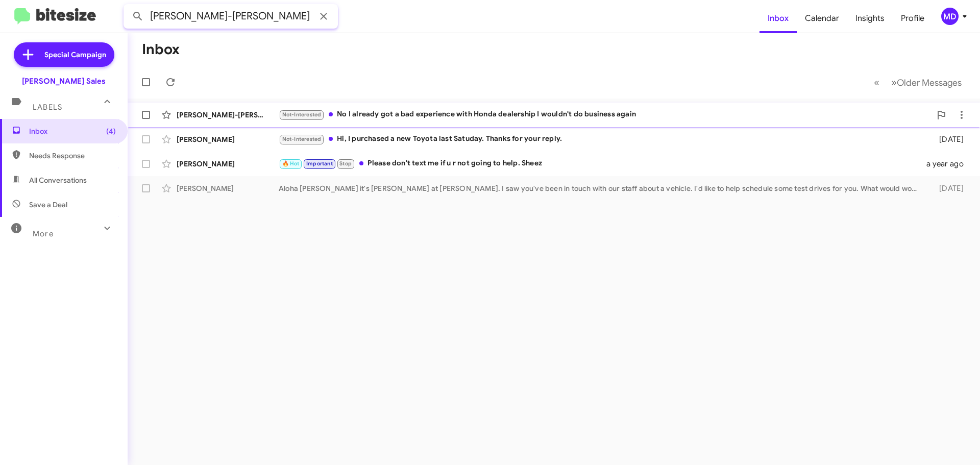  What do you see at coordinates (930, 83) in the screenshot?
I see `span: Older Messages` at bounding box center [930, 83].